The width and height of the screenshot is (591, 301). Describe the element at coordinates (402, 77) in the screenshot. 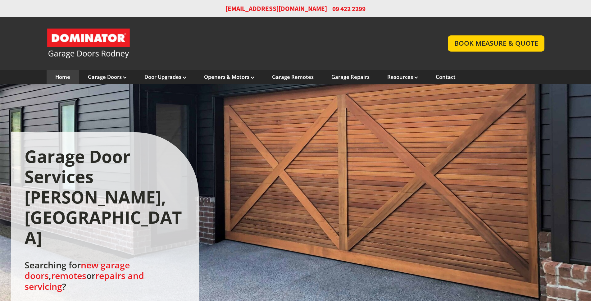

I see `a: Resources` at that location.